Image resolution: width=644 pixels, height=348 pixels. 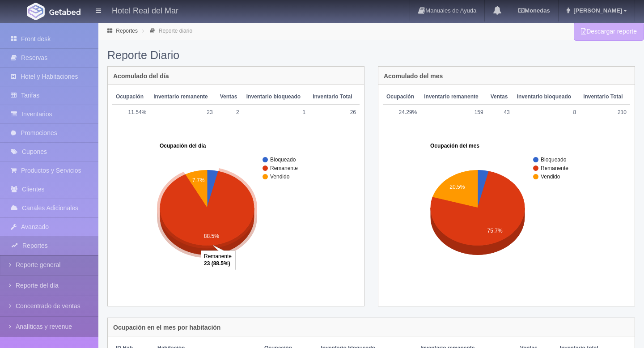 What do you see at coordinates (127, 31) in the screenshot?
I see `a: Reportes` at bounding box center [127, 31].